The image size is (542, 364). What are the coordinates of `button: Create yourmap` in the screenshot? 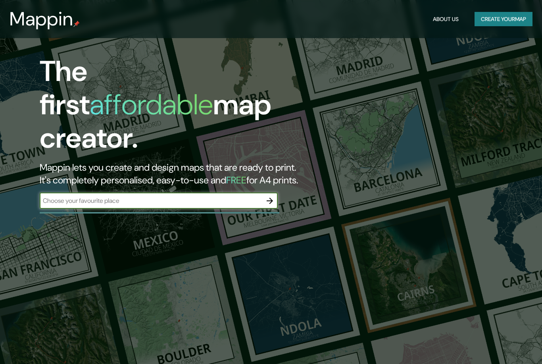 It's located at (504, 19).